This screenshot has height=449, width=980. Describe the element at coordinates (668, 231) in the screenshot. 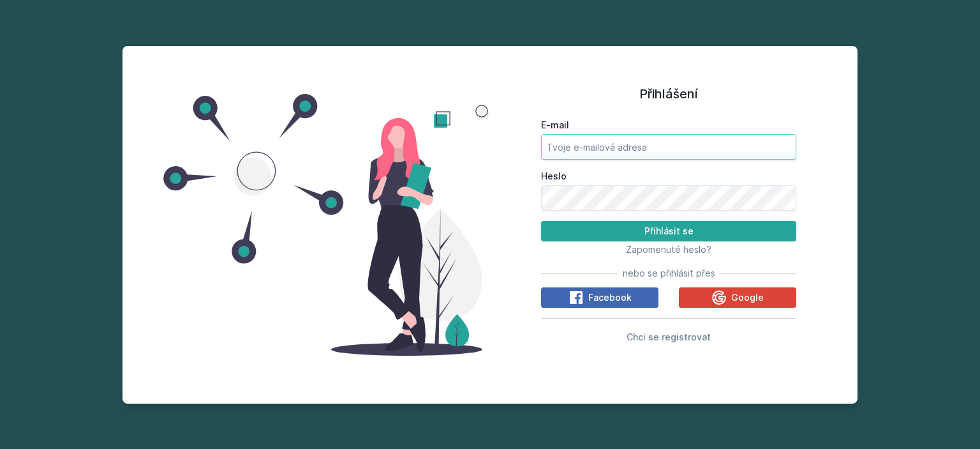

I see `button: Přihlásit se` at that location.